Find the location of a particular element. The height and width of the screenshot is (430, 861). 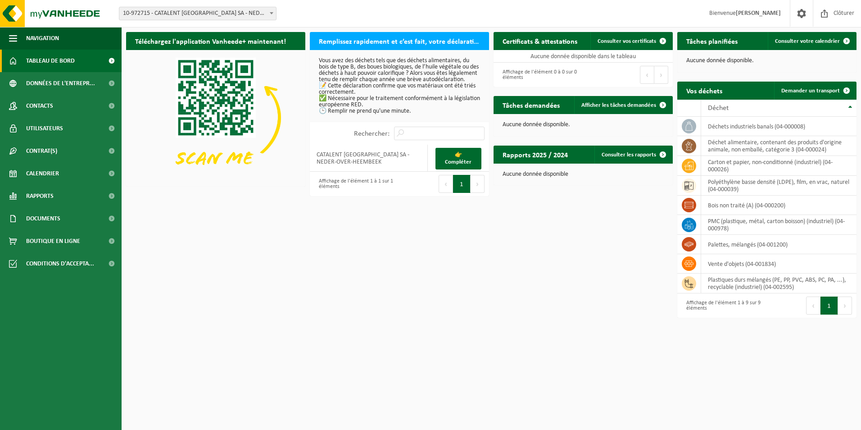

span: Afficher les tâches demandées is located at coordinates (619, 105).